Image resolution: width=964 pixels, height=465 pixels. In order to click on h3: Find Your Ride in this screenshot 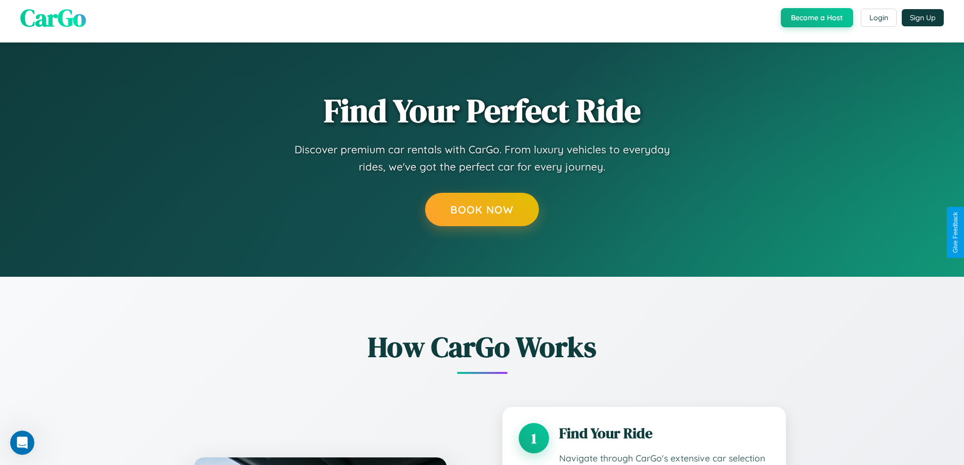, I will do `click(664, 433)`.